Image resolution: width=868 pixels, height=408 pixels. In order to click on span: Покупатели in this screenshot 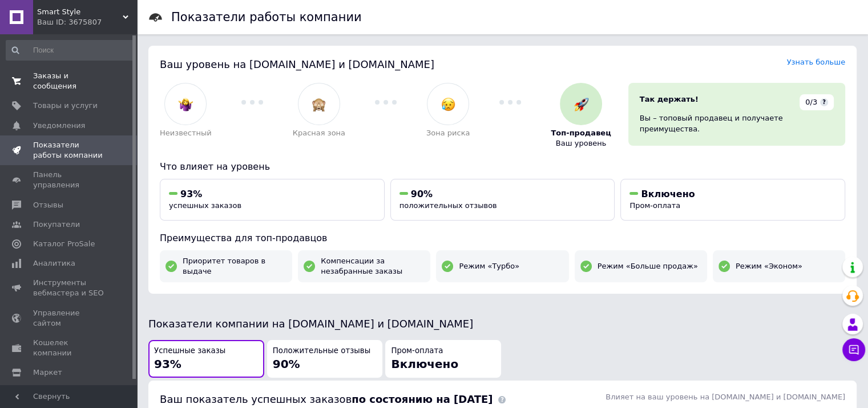, I will do `click(57, 224)`.